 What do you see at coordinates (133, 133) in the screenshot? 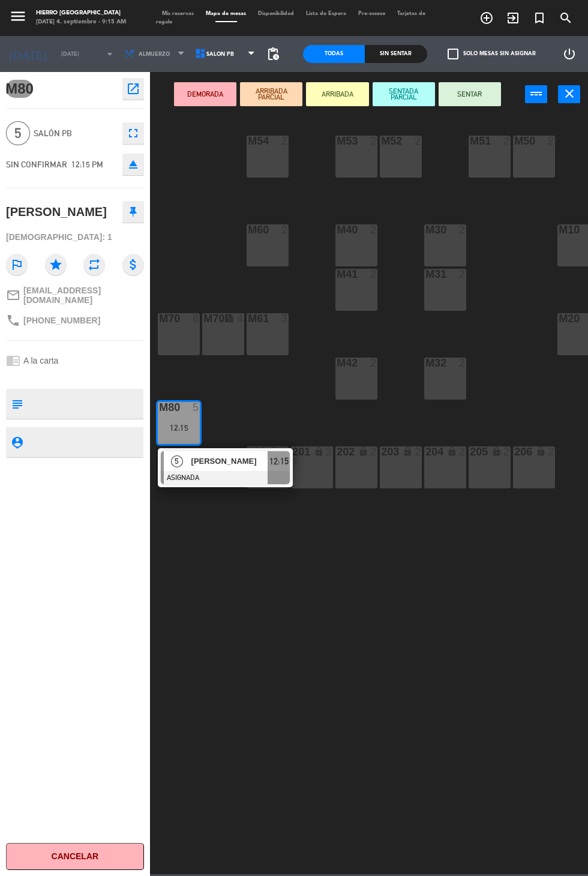
I see `i: fullscreen` at bounding box center [133, 133].